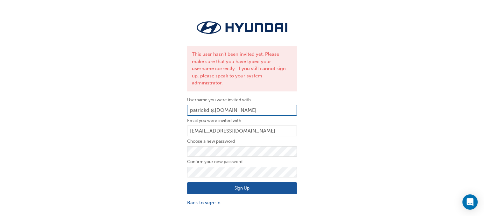 The height and width of the screenshot is (216, 484). Describe the element at coordinates (242, 28) in the screenshot. I see `img: Trak` at that location.